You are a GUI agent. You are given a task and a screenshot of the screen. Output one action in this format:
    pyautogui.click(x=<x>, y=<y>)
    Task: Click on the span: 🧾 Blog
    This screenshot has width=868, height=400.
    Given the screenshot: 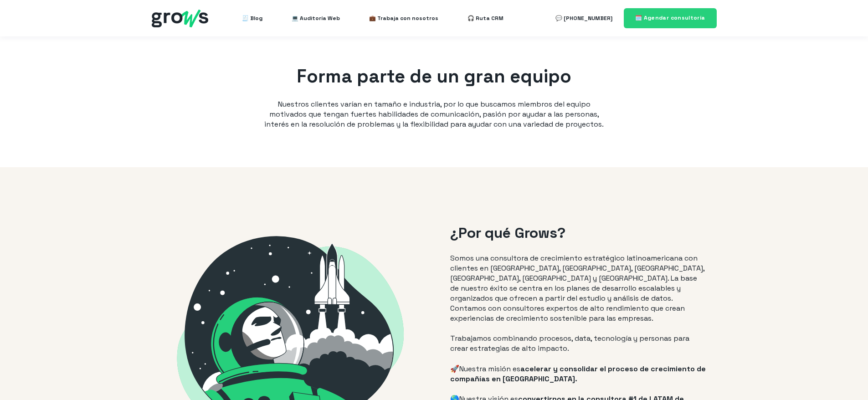 What is the action you would take?
    pyautogui.click(x=252, y=18)
    